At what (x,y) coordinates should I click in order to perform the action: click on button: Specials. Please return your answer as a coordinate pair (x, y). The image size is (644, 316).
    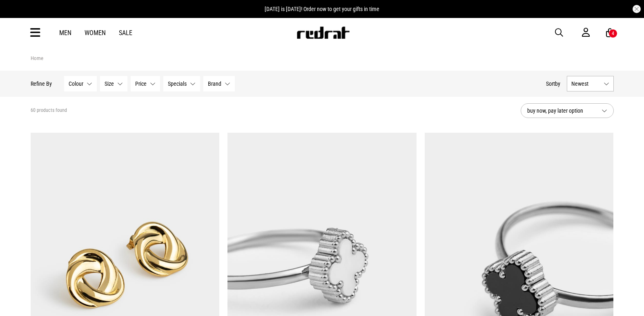
    Looking at the image, I should click on (182, 84).